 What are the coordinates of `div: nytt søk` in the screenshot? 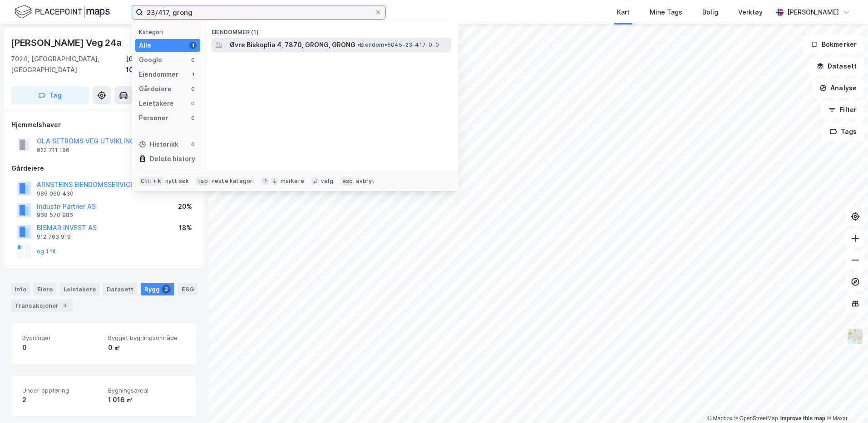 It's located at (177, 181).